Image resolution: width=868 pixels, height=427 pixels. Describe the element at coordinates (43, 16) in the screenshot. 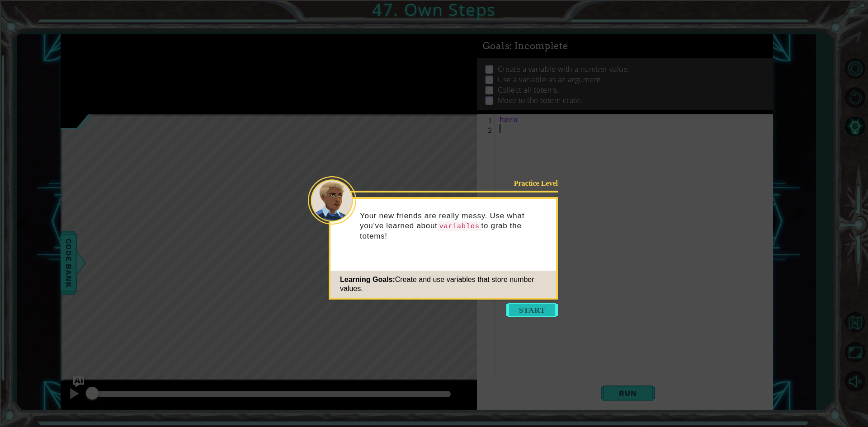

I see `input: Search outlines` at that location.